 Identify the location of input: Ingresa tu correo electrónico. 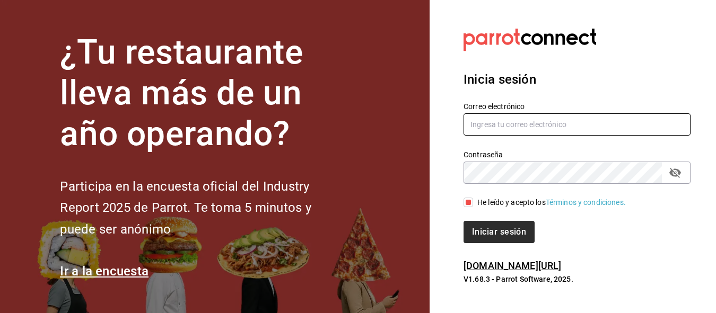
(577, 125).